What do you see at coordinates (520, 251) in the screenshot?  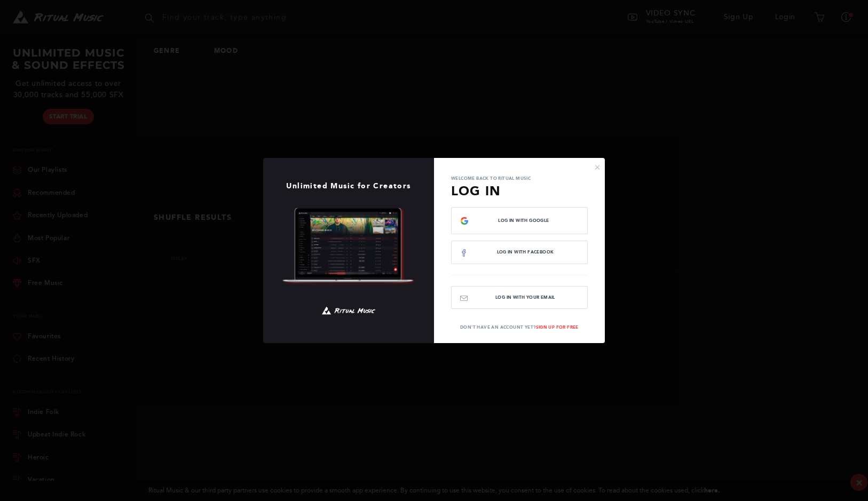 I see `button: Log In with Facebook` at bounding box center [520, 251].